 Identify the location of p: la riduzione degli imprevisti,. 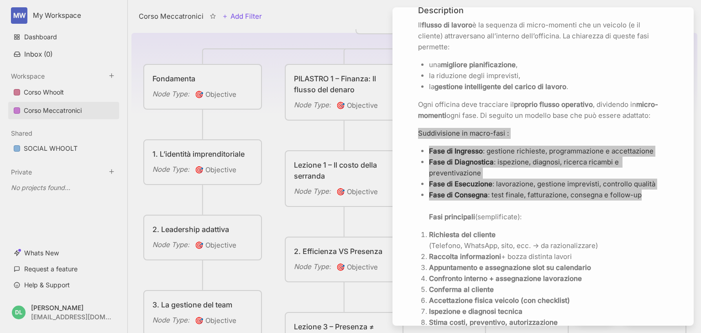
(549, 76).